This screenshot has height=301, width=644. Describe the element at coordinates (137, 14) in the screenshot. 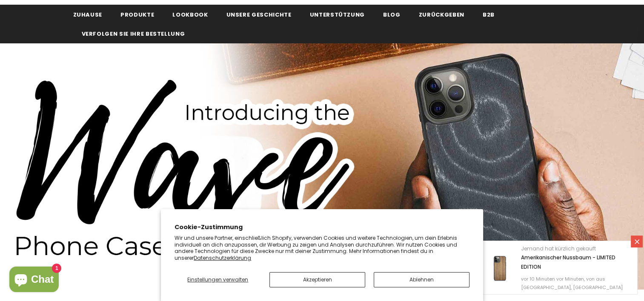

I see `a: Produkte` at that location.